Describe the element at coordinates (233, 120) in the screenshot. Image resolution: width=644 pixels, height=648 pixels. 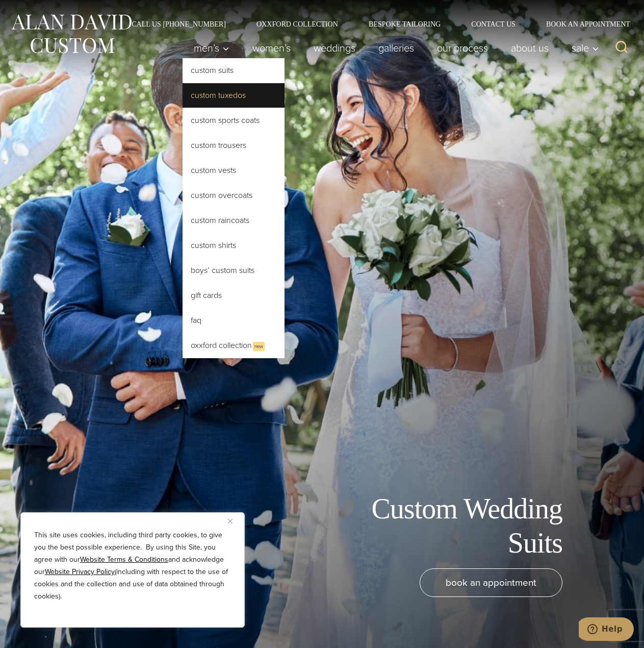
I see `a: Custom Sports Coats` at that location.